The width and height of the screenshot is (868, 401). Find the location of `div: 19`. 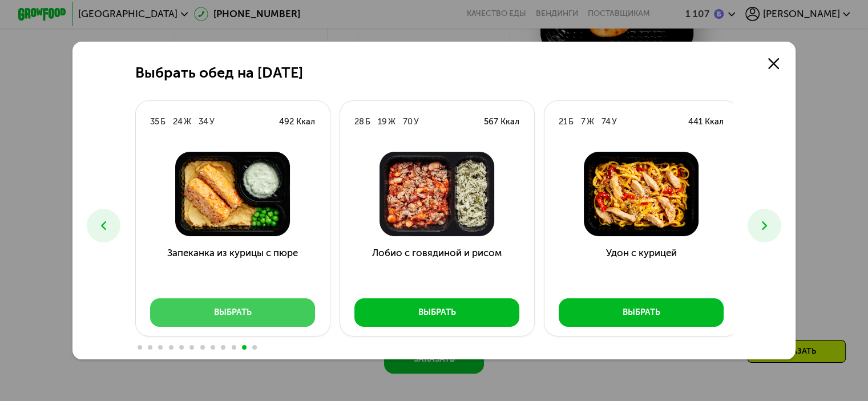

div: 19 is located at coordinates (382, 121).